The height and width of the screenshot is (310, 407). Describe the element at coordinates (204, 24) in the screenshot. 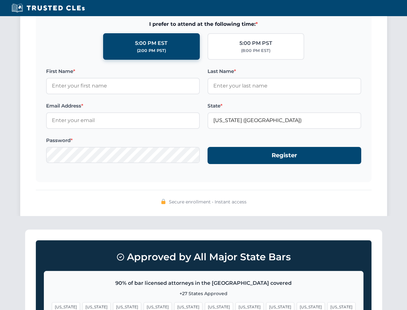

I see `span: I prefer to attend at the following time:` at that location.